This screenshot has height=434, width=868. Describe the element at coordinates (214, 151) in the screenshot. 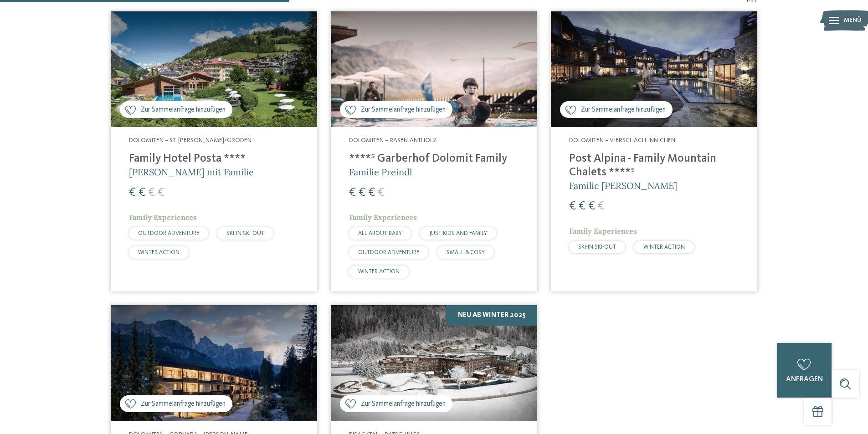

I see `a: Familienhotels gesucht? Hier findet ihr die besten! Zur Sammelanfrage hinzufügen Dolomiten – St. ...` at that location.